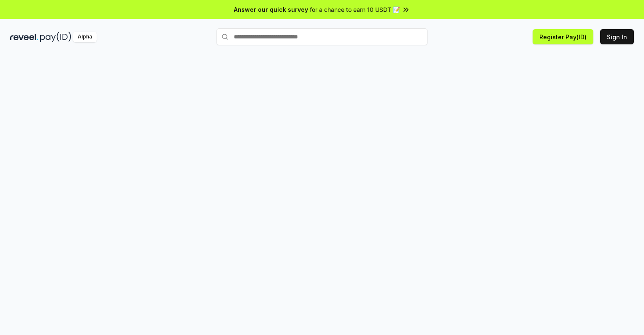 This screenshot has width=644, height=335. Describe the element at coordinates (617, 37) in the screenshot. I see `button: Sign In` at that location.